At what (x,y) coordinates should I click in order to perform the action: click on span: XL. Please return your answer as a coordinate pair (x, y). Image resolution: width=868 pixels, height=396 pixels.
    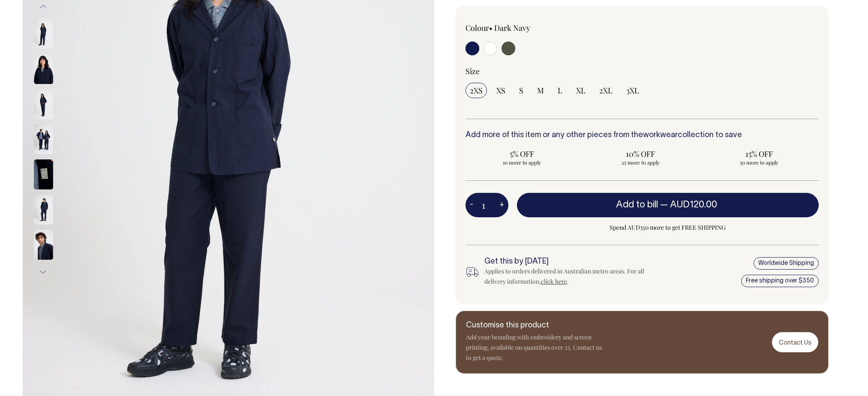
    Looking at the image, I should click on (581, 90).